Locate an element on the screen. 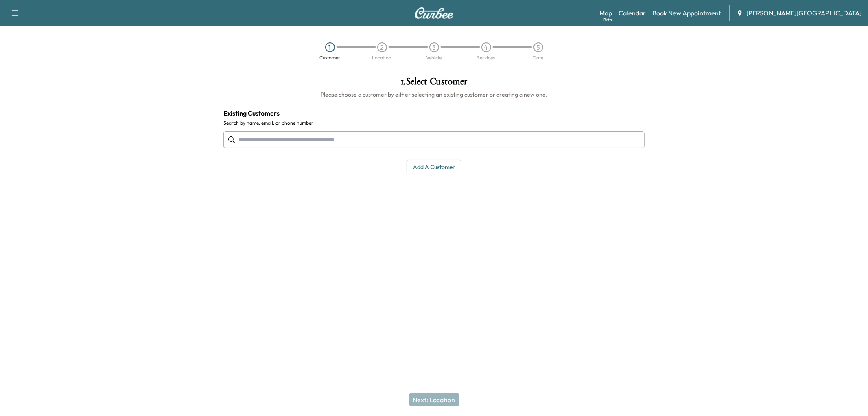 Image resolution: width=868 pixels, height=416 pixels. div: Customer is located at coordinates (330, 58).